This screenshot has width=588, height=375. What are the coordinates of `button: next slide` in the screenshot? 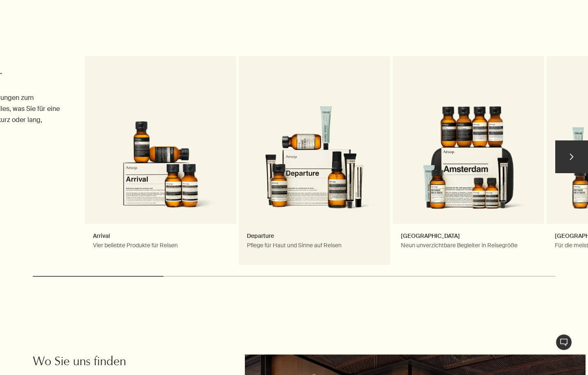 It's located at (572, 157).